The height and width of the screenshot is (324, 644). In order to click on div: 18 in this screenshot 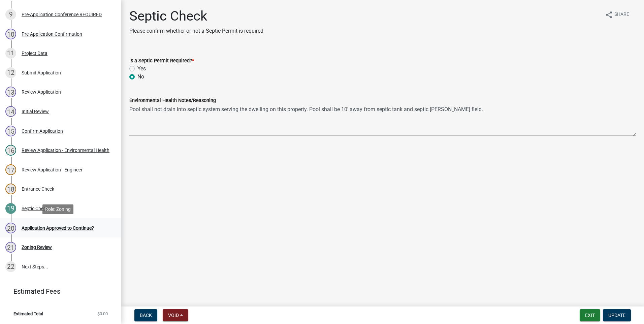, I will do `click(11, 189)`.